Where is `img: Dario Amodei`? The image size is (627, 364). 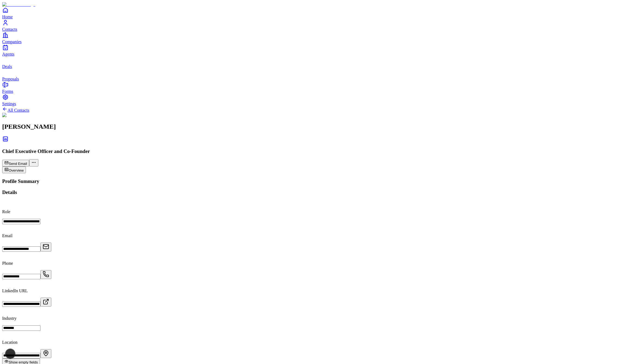 img: Dario Amodei is located at coordinates (16, 115).